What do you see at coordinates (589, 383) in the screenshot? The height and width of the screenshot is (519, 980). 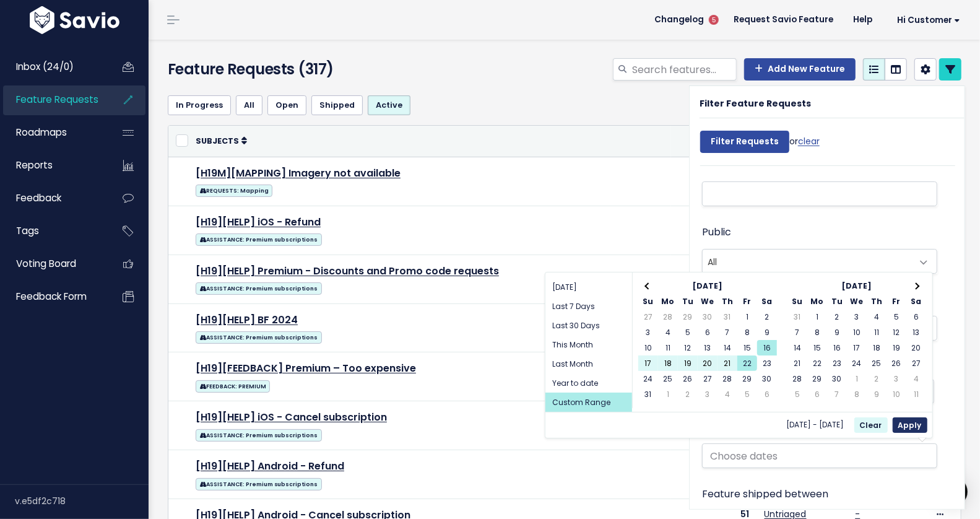 I see `li: Year to date` at bounding box center [589, 383].